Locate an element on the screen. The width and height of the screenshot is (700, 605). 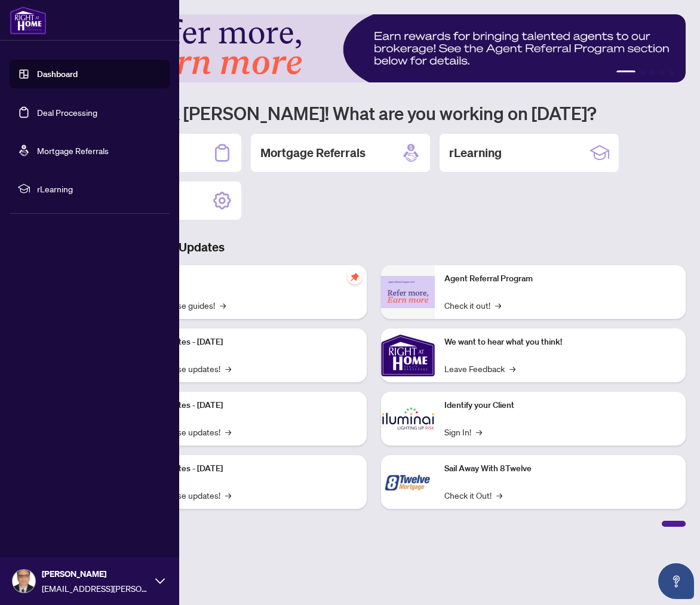
button: 5 is located at coordinates (671, 73).